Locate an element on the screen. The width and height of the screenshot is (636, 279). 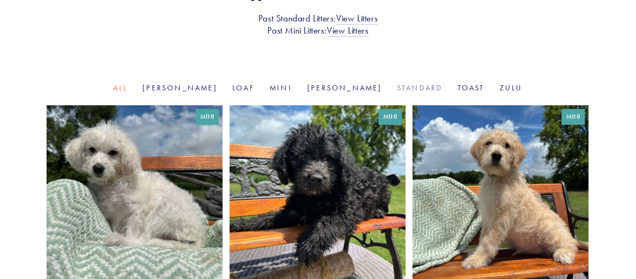
a: Standard is located at coordinates (420, 88).